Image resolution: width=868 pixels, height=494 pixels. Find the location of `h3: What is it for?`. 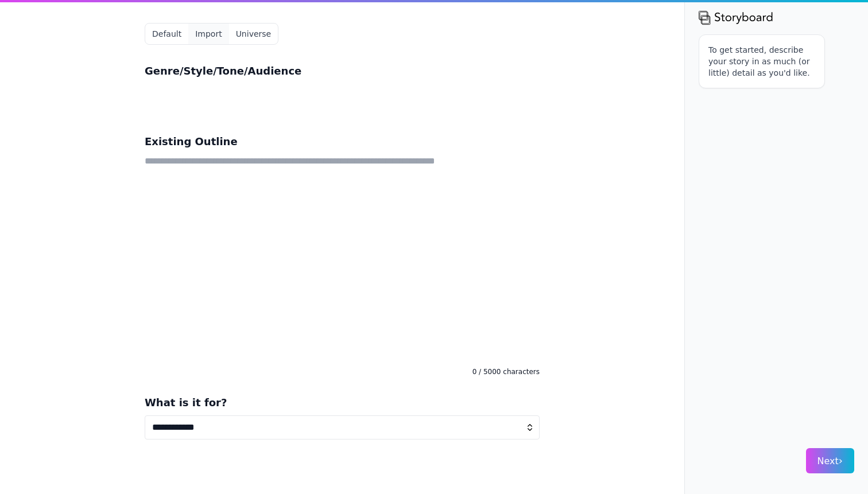

h3: What is it for? is located at coordinates (342, 403).